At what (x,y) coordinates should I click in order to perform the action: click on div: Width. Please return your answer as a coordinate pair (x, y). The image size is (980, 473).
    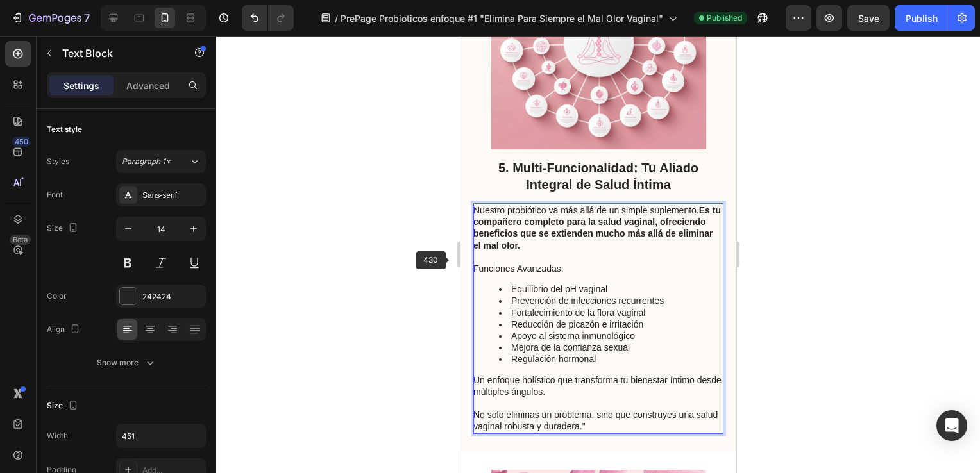
    Looking at the image, I should click on (58, 435).